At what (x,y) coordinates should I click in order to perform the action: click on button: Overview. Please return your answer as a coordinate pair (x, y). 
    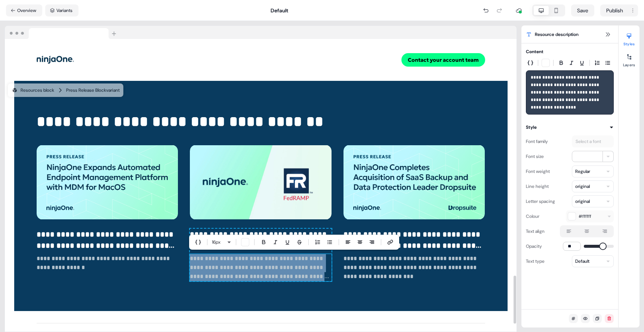
    Looking at the image, I should click on (24, 11).